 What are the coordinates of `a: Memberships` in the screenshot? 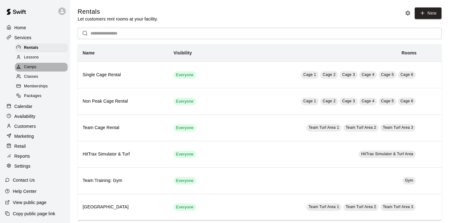 It's located at (42, 87).